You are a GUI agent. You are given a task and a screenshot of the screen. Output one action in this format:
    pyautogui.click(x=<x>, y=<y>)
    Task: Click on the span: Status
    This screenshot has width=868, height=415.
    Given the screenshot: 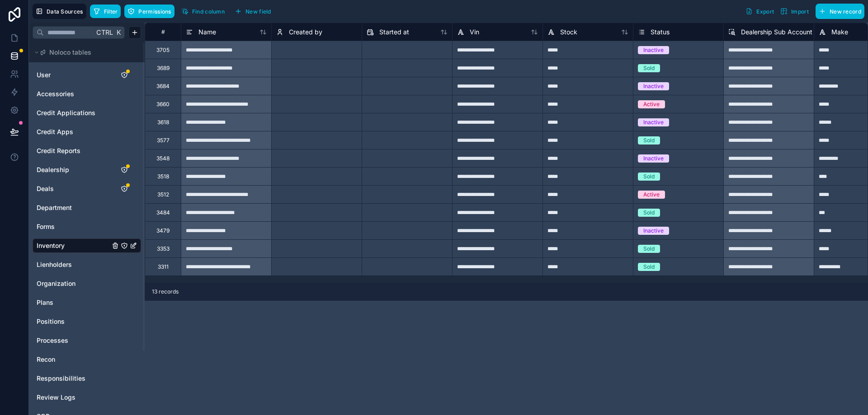 What is the action you would take?
    pyautogui.click(x=660, y=32)
    